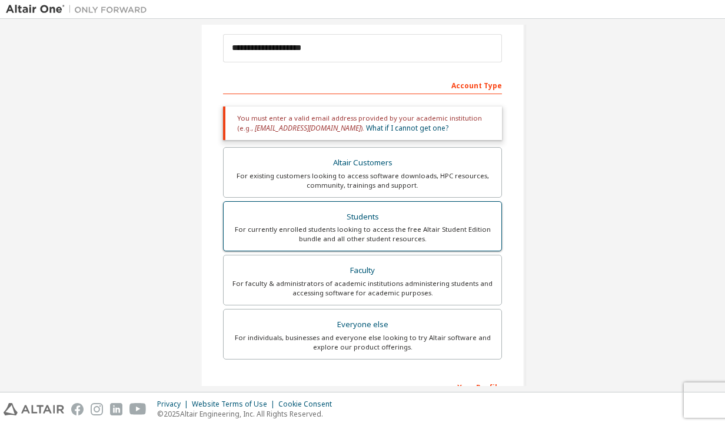 The height and width of the screenshot is (426, 725). I want to click on div: For individuals, businesses and everyone else looking to try Altair software and explore our prod..., so click(362, 342).